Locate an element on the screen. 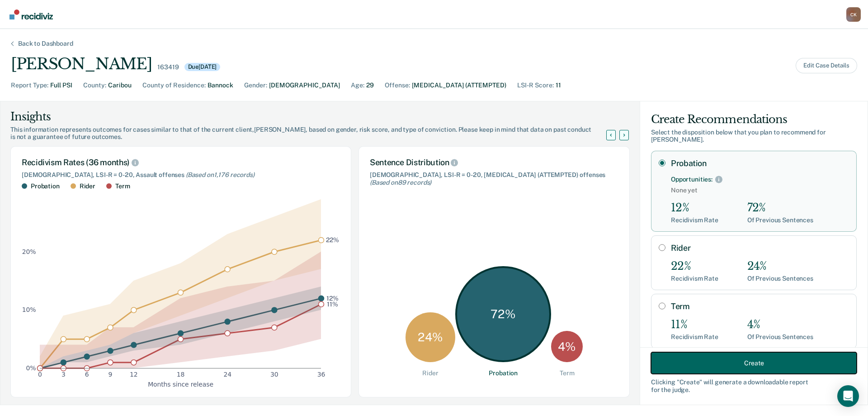 This screenshot has height=416, width=868. label: Term is located at coordinates (760, 306).